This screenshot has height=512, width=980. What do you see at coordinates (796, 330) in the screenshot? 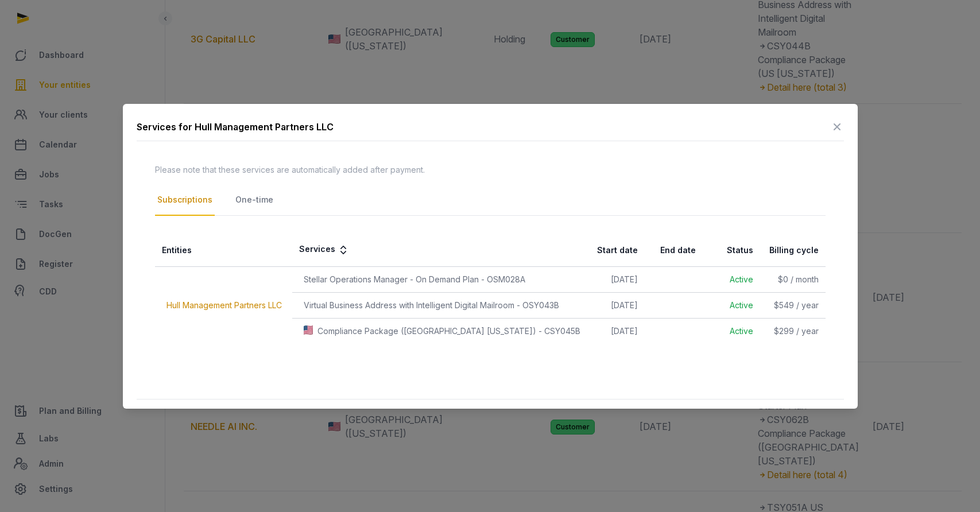
I see `span: $299 / year` at bounding box center [796, 330].